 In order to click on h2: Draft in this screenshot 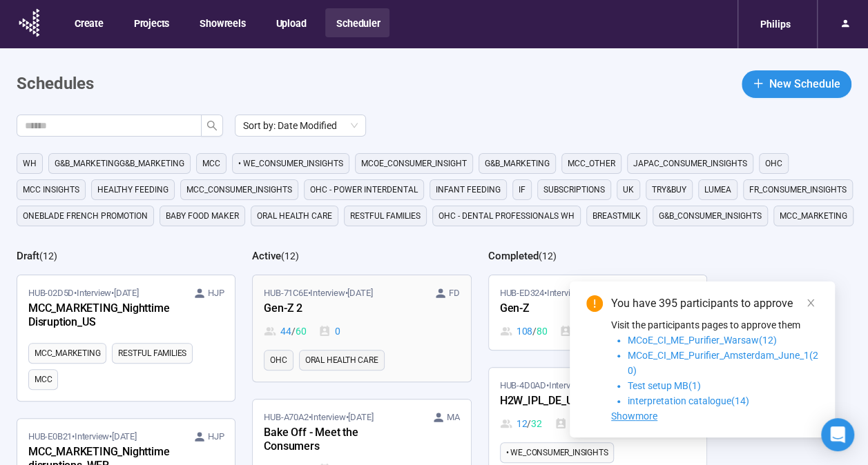, I will do `click(27, 256)`.